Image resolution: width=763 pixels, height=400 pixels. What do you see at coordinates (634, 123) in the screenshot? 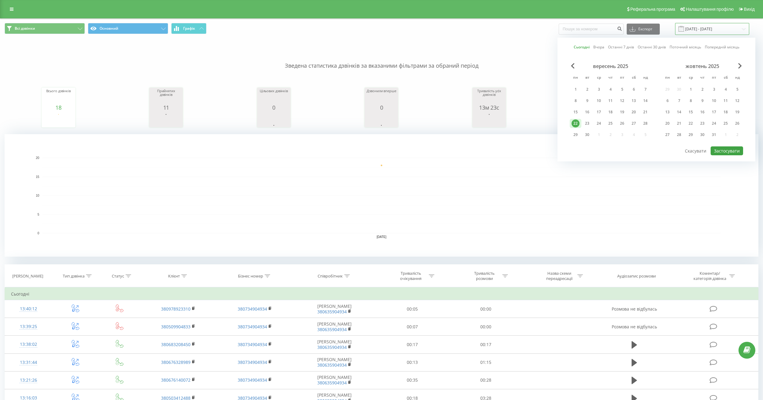
I see `div: сб 27 вер 2025 р.` at bounding box center [634, 123].